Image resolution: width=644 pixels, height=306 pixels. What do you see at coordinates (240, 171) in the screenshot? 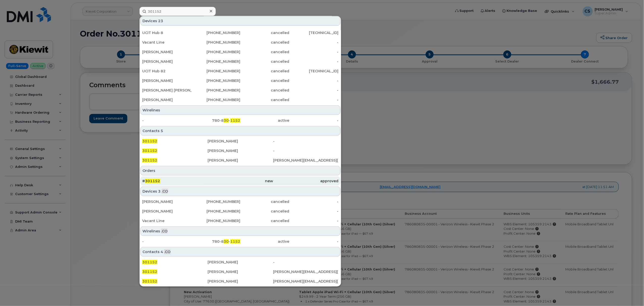
I see `div: Orders` at bounding box center [240, 171].